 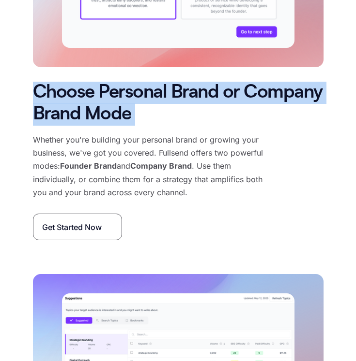 I want to click on strong: Company Brand, so click(x=161, y=166).